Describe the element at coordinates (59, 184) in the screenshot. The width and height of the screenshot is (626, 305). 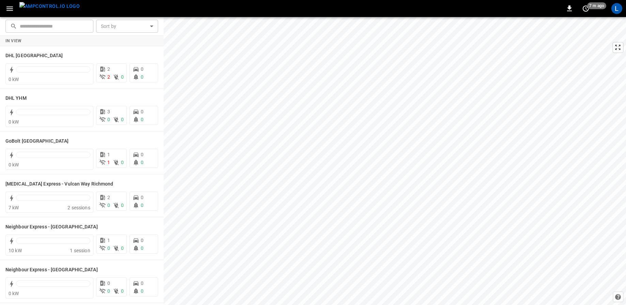
I see `h6: Mili Express - Vulcan Way Richmond` at that location.